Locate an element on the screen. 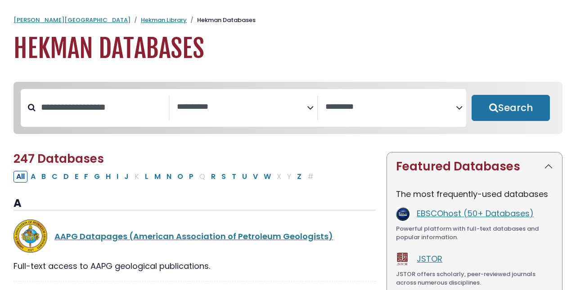 The width and height of the screenshot is (576, 290). nav: breadcrumb is located at coordinates (288, 20).